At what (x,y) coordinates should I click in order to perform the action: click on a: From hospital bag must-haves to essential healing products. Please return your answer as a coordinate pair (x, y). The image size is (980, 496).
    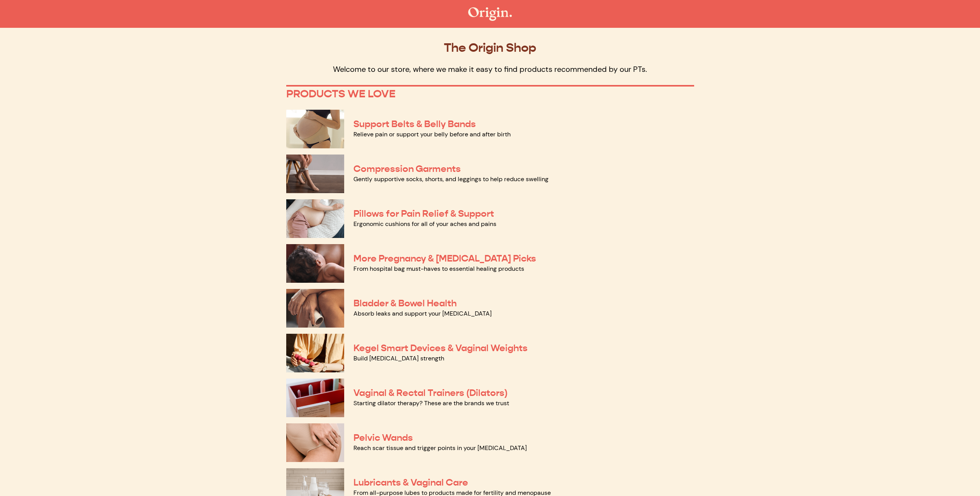
    Looking at the image, I should click on (439, 269).